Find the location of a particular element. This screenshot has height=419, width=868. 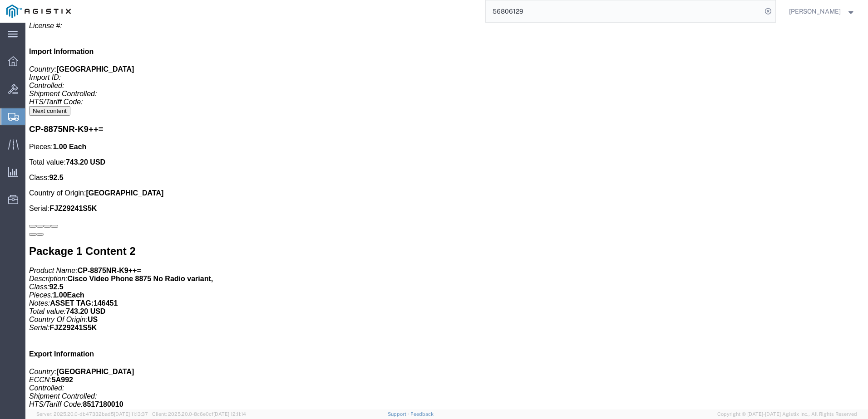

img: logo is located at coordinates (38, 11).